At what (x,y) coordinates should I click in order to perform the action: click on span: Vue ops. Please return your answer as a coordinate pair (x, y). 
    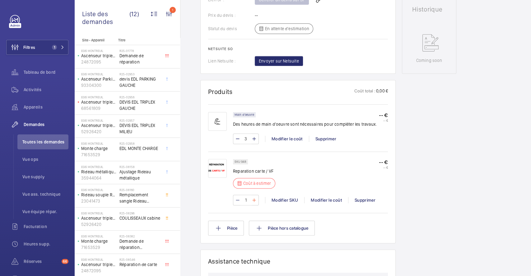
    Looking at the image, I should click on (45, 159).